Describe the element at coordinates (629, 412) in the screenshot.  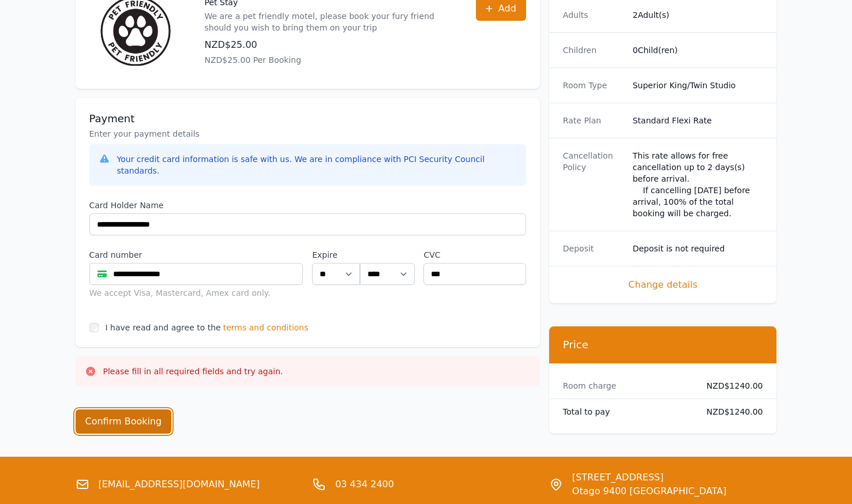
I see `dt: Total to pay` at that location.